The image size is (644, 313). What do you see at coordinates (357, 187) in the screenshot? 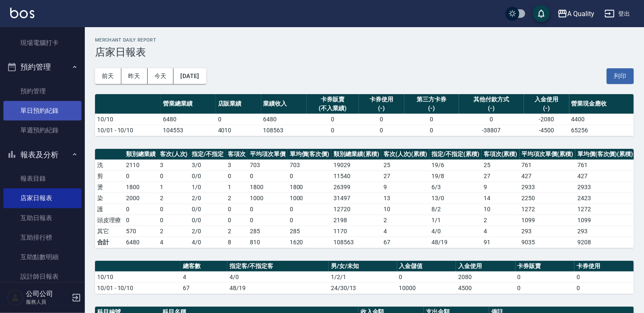
I see `td: 26399` at bounding box center [357, 187].